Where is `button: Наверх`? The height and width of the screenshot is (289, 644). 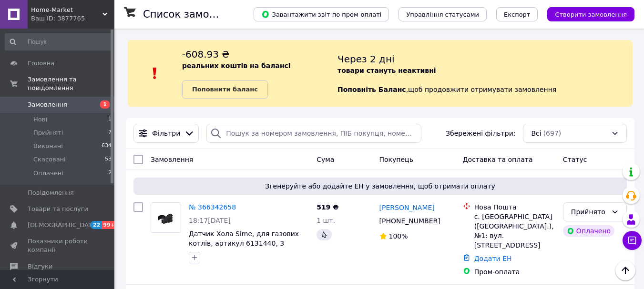
button: Наверх is located at coordinates (625, 270).